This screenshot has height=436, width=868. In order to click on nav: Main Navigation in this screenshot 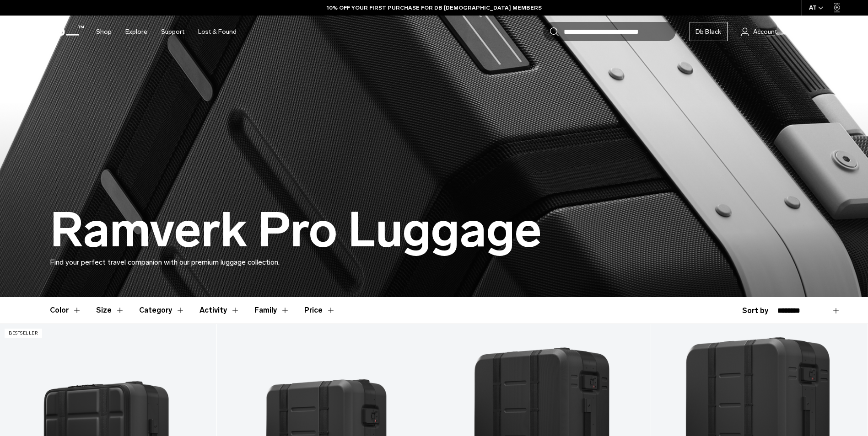, I will do `click(166, 31)`.